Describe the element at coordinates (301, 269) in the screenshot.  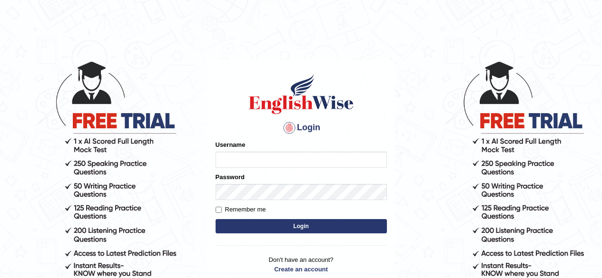
I see `a: Create an account` at that location.